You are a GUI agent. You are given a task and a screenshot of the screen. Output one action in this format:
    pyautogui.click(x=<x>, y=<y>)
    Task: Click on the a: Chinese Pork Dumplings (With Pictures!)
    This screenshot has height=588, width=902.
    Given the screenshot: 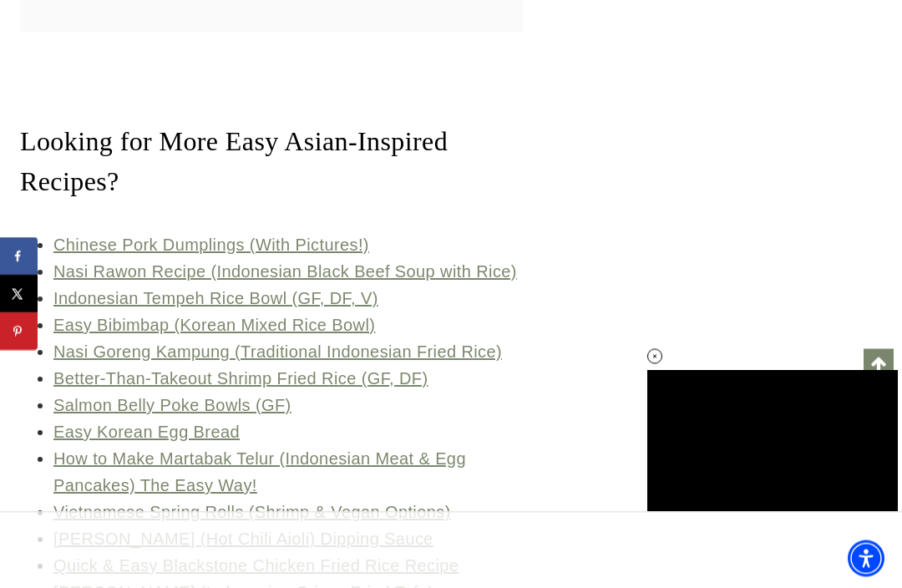 What is the action you would take?
    pyautogui.click(x=211, y=245)
    